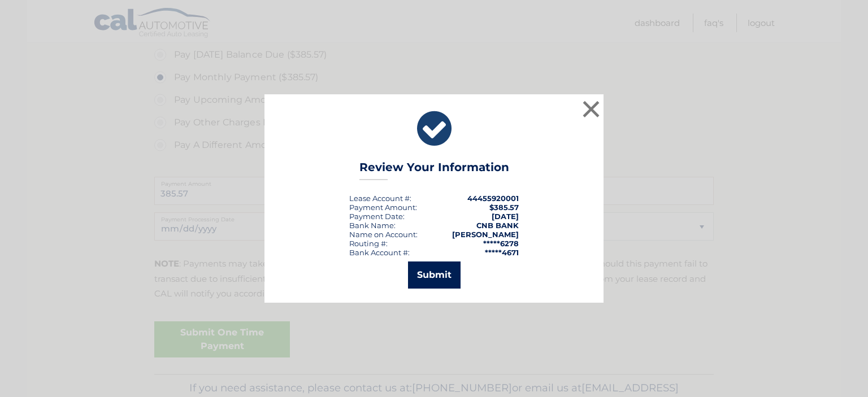  I want to click on h3: Review Your Information, so click(434, 170).